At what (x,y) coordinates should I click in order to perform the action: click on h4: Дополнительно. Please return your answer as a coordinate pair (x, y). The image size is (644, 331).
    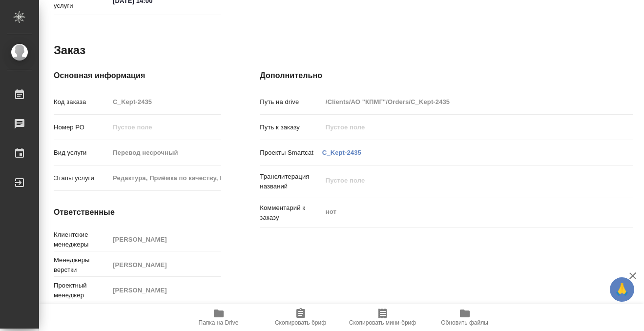
    Looking at the image, I should click on (446, 76).